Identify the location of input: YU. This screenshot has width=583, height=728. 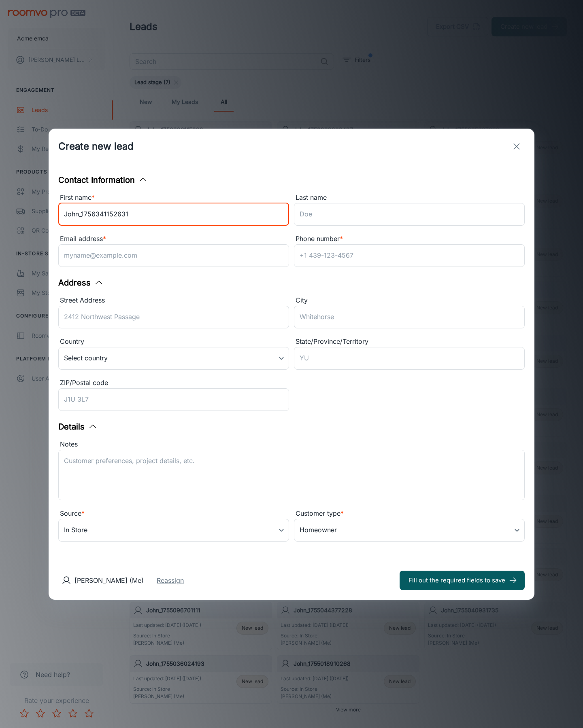
(409, 358).